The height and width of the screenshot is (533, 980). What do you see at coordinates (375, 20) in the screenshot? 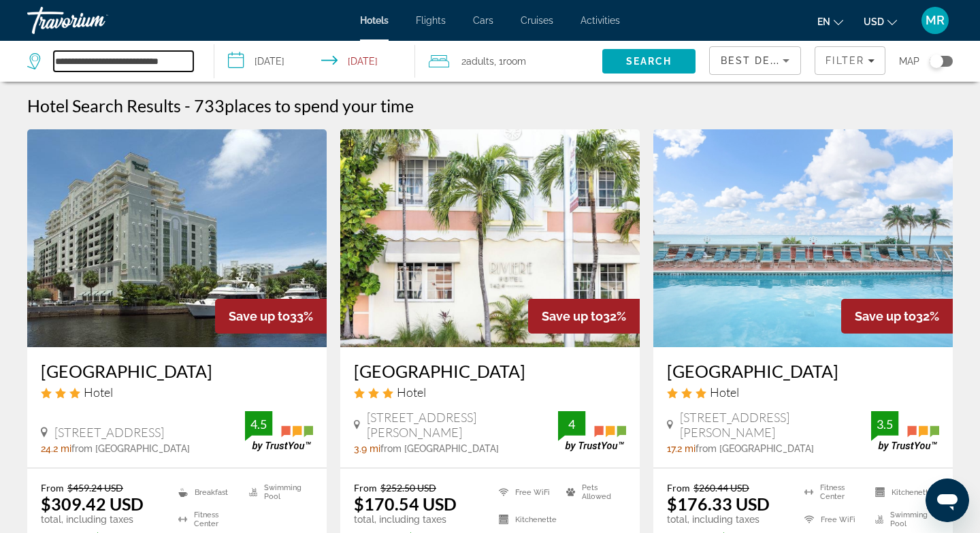
I see `a: Hotels` at bounding box center [375, 20].